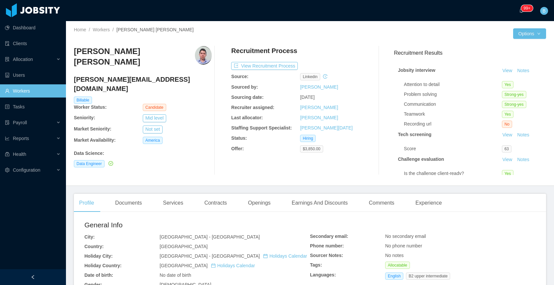 Image resolution: width=554 pixels, height=285 pixels. What do you see at coordinates (175, 275) in the screenshot?
I see `span: No date of birth` at bounding box center [175, 275].